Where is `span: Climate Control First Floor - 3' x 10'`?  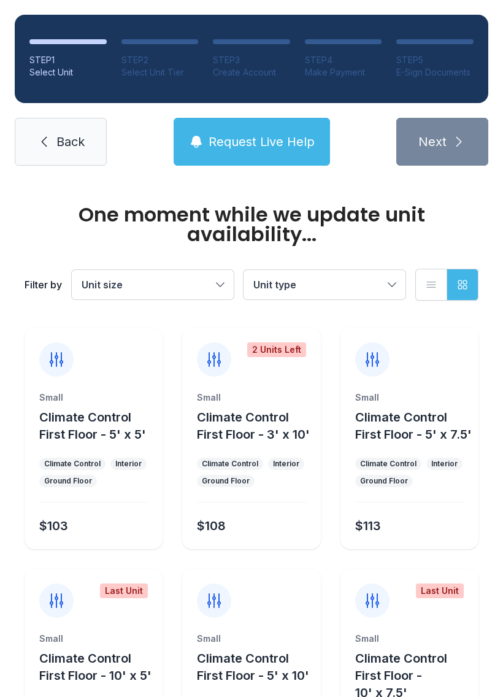
span: Climate Control First Floor - 3' x 10' is located at coordinates (253, 426).